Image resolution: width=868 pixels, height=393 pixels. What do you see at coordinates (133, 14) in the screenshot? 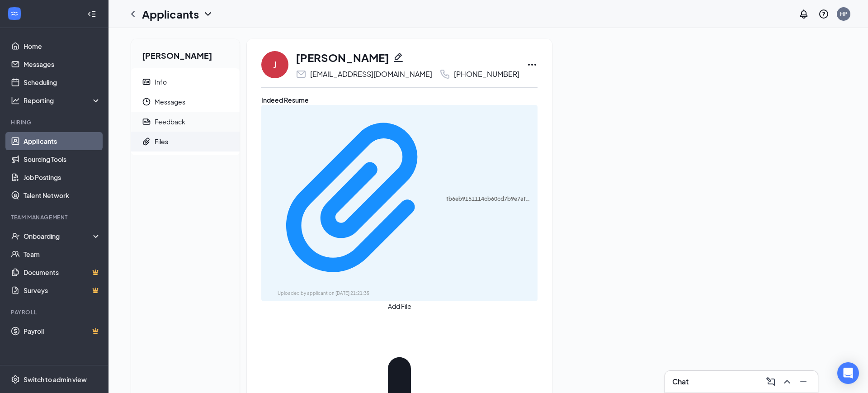
I see `a: ChevronLeft` at bounding box center [133, 14].